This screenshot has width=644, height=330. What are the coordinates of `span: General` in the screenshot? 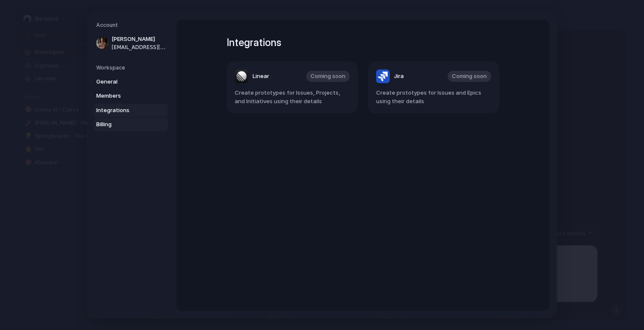 It's located at (123, 81).